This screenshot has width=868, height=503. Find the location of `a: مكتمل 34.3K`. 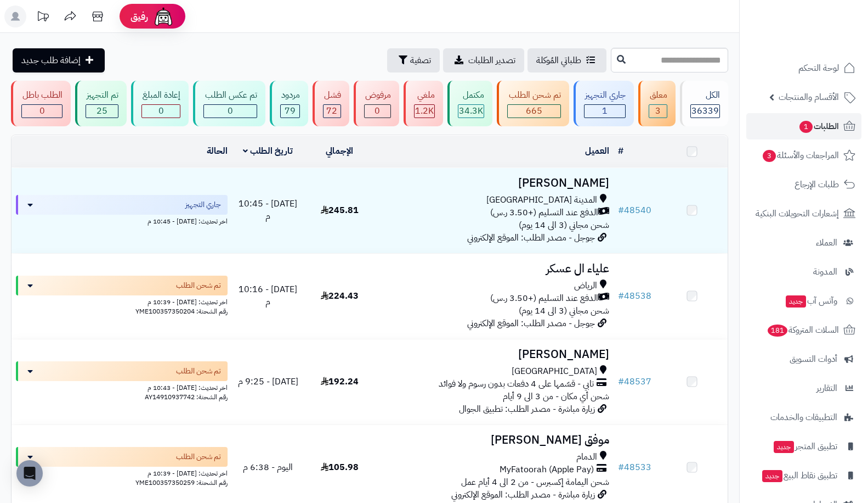

a: مكتمل 34.3K is located at coordinates (470, 103).